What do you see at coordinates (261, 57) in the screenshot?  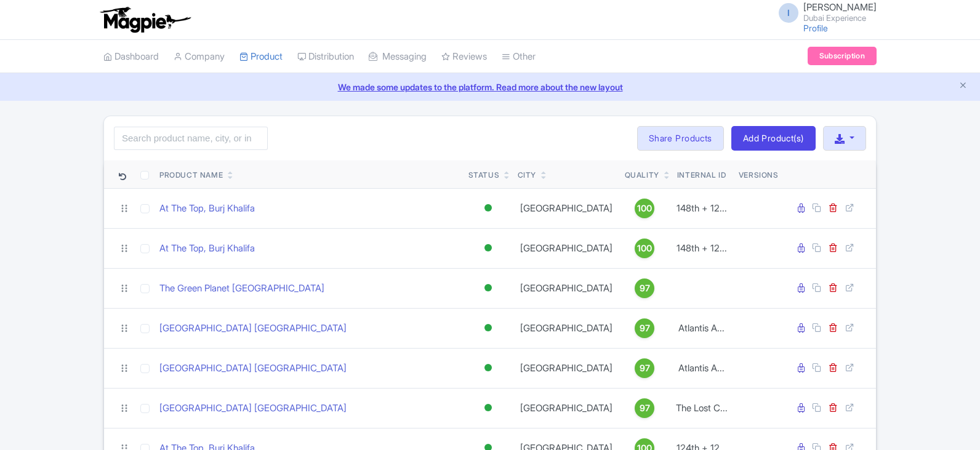 I see `a: Product` at bounding box center [261, 57].